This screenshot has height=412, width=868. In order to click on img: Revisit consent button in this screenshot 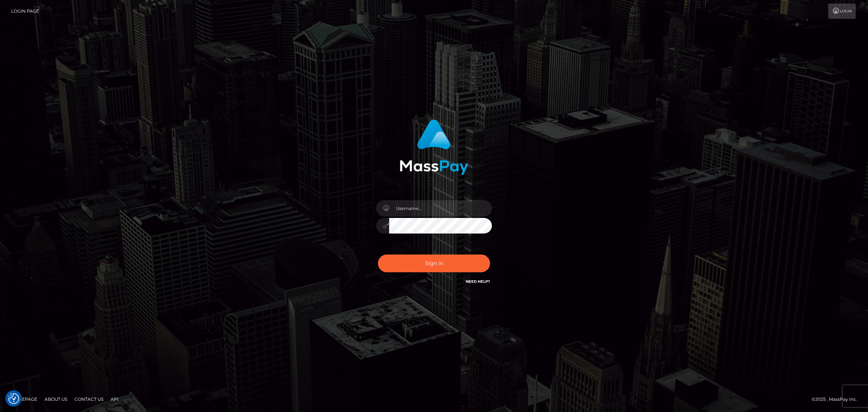, I will do `click(14, 399)`.